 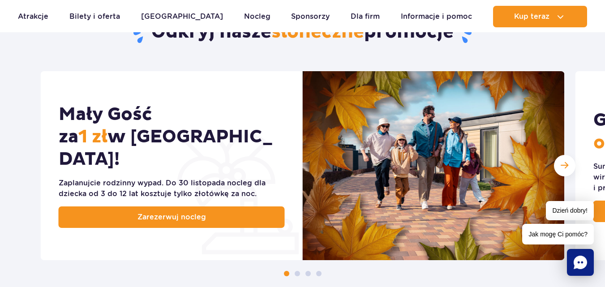 What do you see at coordinates (317, 32) in the screenshot?
I see `span: słoneczne` at bounding box center [317, 32].